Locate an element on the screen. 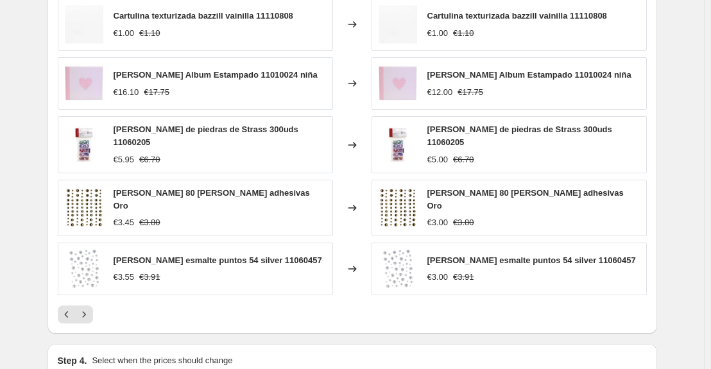  h2: Step 4. is located at coordinates (73, 361).